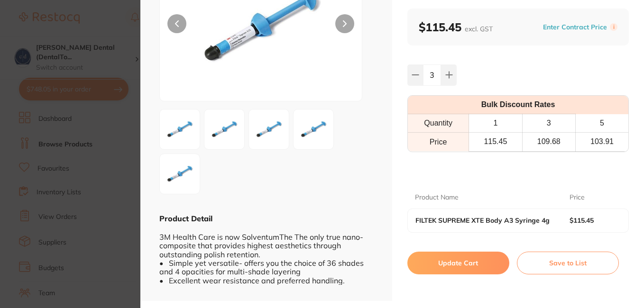 This screenshot has height=308, width=644. I want to click on th: Bulk Discount Rates, so click(518, 105).